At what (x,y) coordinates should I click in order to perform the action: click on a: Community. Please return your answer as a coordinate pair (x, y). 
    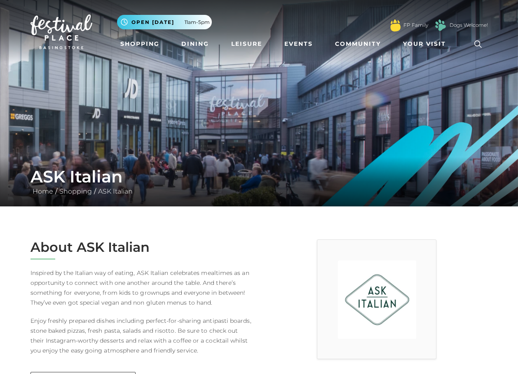
    Looking at the image, I should click on (358, 44).